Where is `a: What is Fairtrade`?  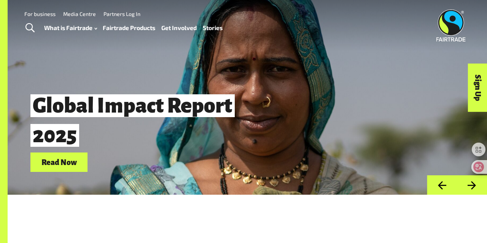
a: What is Fairtrade is located at coordinates (70, 28).